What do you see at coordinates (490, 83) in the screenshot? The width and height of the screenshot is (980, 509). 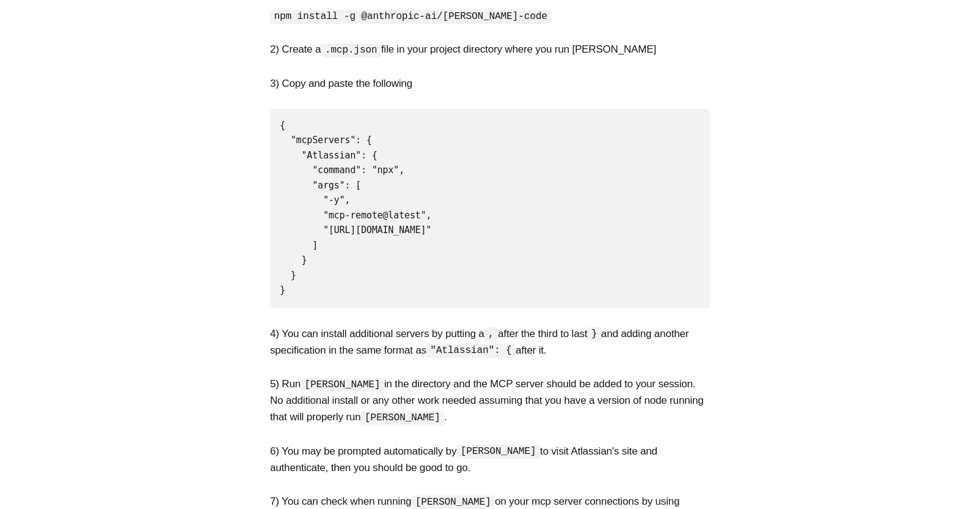 I see `p: 3) Copy and paste the following` at bounding box center [490, 83].